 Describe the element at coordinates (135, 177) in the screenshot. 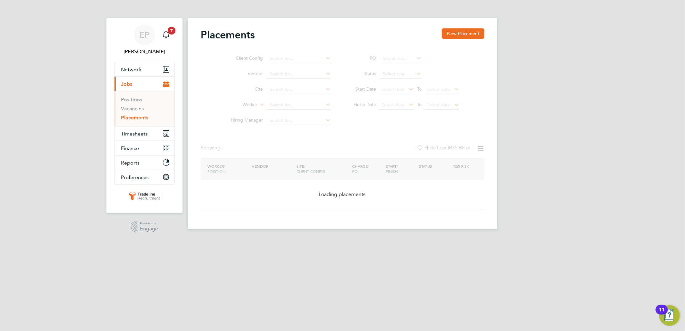

I see `span: Preferences` at that location.